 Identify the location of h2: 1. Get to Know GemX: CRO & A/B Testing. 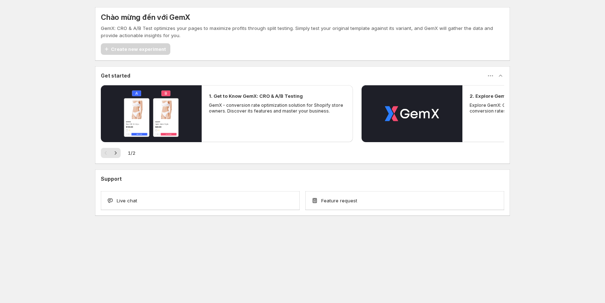
(256, 96).